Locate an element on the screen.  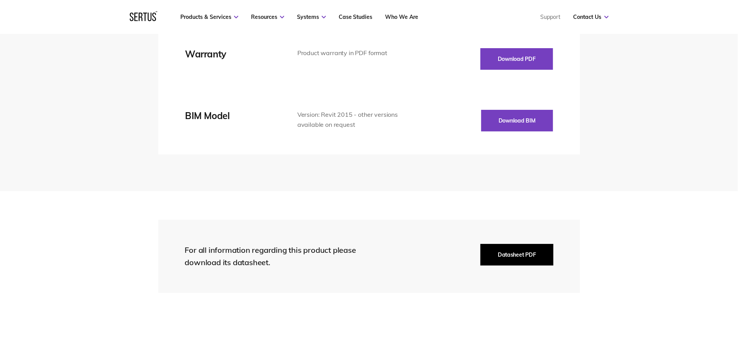
div: Chat Widget is located at coordinates (668, 304).